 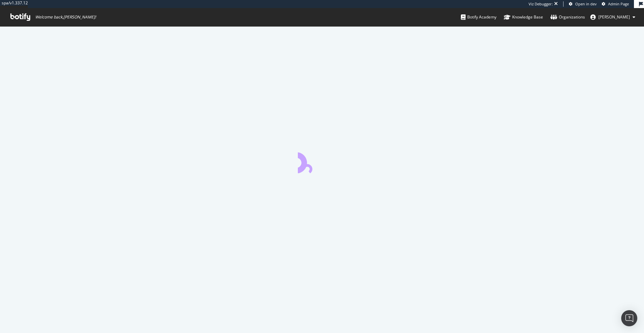 I want to click on span: Open in dev, so click(x=586, y=4).